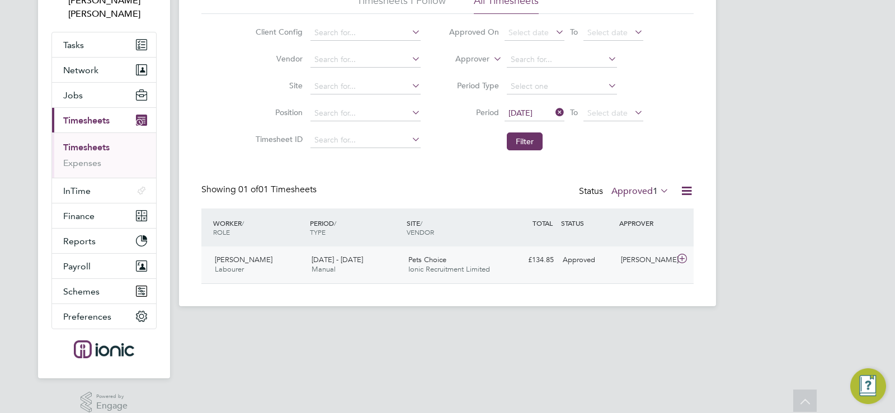 The width and height of the screenshot is (895, 413). Describe the element at coordinates (86, 120) in the screenshot. I see `span: Timesheets` at that location.